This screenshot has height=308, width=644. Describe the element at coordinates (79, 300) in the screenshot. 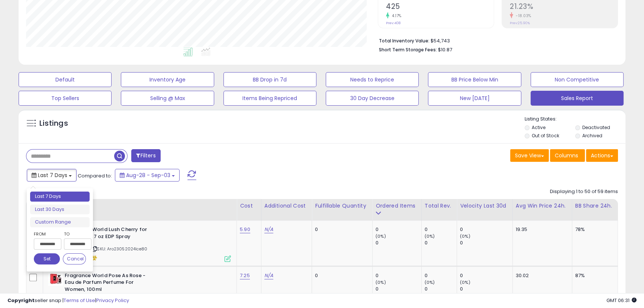

I see `a: Terms of Use` at that location.